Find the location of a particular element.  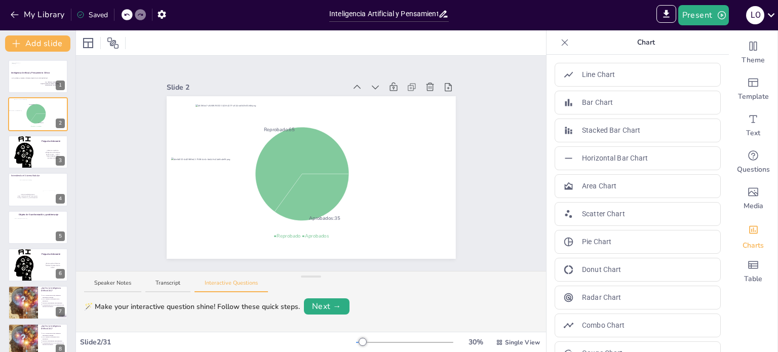

div: 30 % is located at coordinates (476, 342).